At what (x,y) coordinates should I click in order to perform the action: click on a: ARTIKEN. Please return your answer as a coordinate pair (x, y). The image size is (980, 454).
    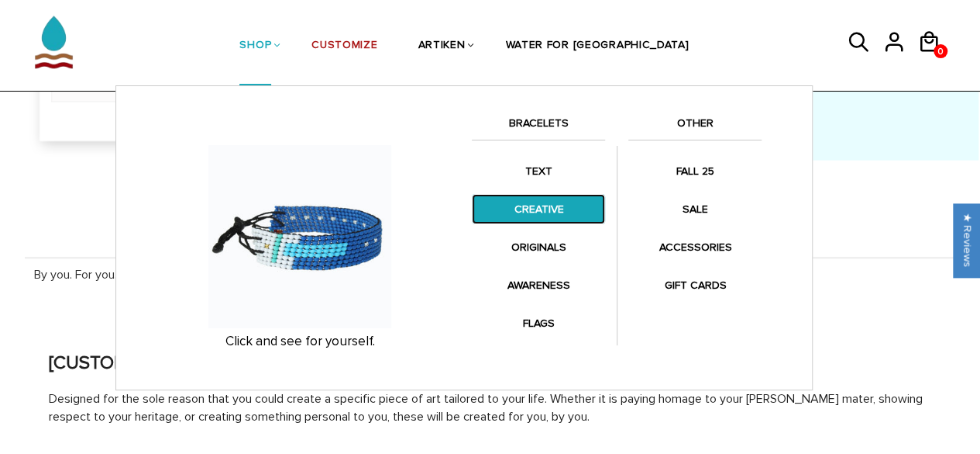
    Looking at the image, I should click on (441, 46).